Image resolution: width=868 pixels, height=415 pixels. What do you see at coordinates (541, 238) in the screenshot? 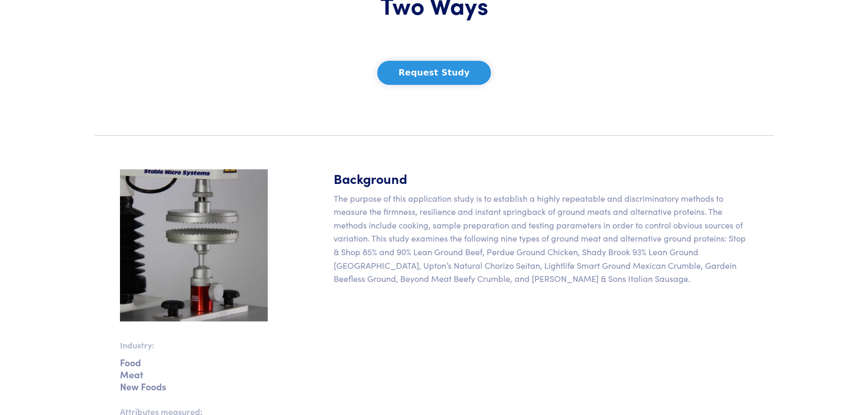
I see `p: The purpose of this application study is to establish a highly repeatable and discriminatory meth...` at bounding box center [541, 238].